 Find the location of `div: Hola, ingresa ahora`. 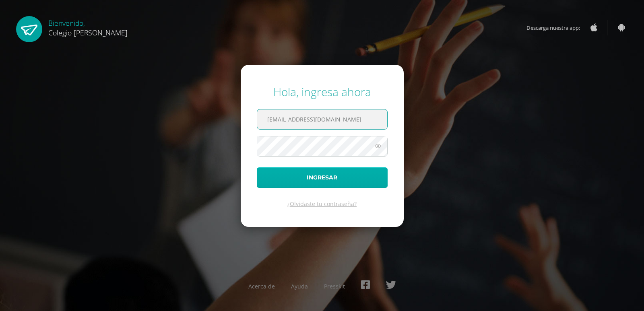

div: Hola, ingresa ahora is located at coordinates (322, 92).